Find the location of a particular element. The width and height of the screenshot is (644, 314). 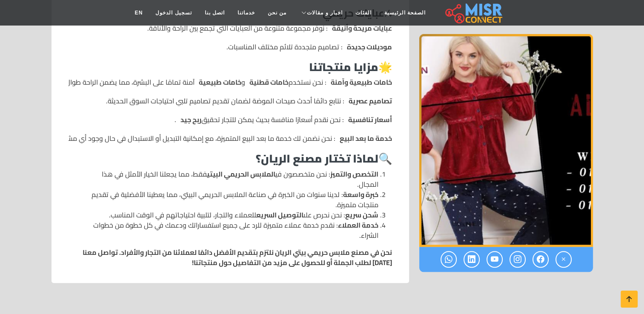

img: main.misr_connect is located at coordinates (474, 13).